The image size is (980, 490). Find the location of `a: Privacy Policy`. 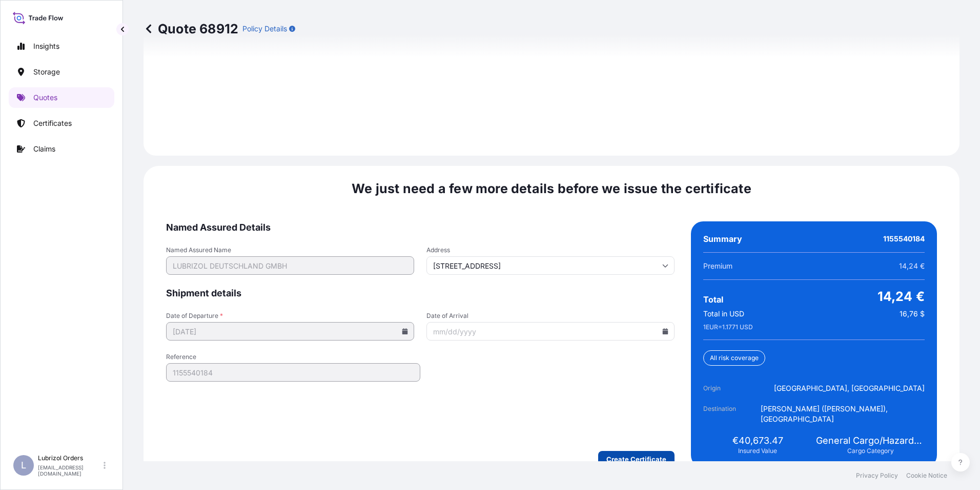

a: Privacy Policy is located at coordinates (877, 475).